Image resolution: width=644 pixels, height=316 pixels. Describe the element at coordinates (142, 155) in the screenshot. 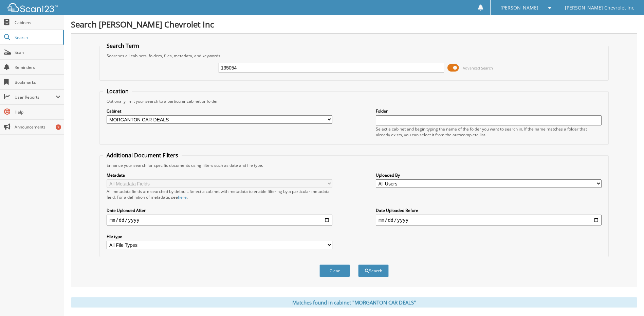

I see `legend: Additional Document Filters` at that location.